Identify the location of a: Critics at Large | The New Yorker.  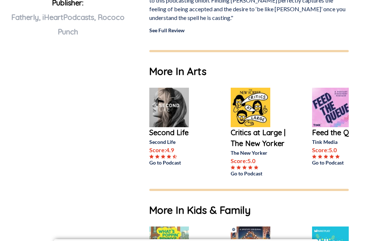
(259, 138).